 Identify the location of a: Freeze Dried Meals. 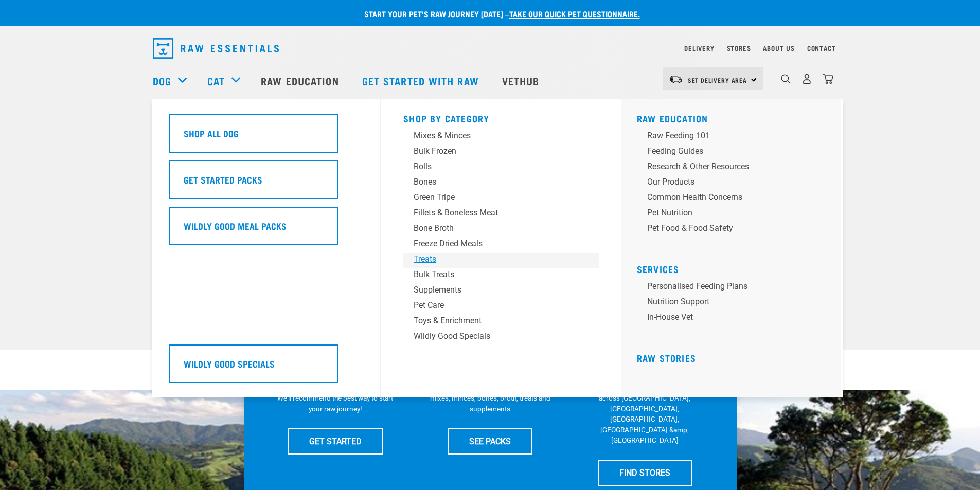
(501, 246).